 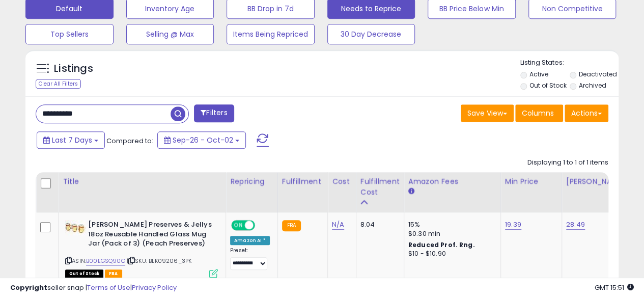 What do you see at coordinates (441, 244) in the screenshot?
I see `b: Reduced Prof. Rng.` at bounding box center [441, 244].